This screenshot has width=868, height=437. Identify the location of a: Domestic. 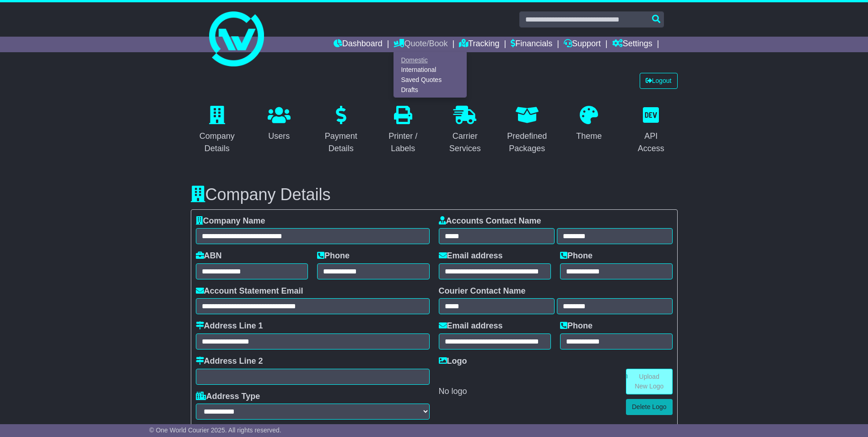
(430, 60).